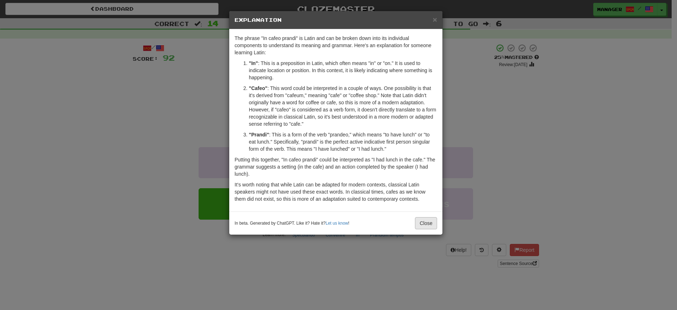  What do you see at coordinates (292, 223) in the screenshot?
I see `small: In beta. Generated by ChatGPT. Like it? Hate it? !` at bounding box center [292, 223].